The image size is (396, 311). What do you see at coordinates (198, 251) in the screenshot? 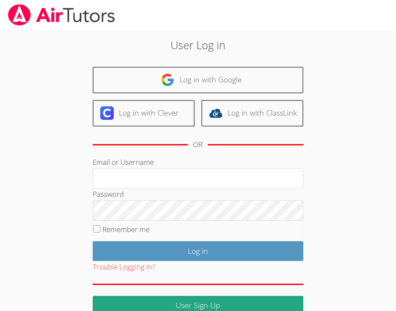
I see `input: Log in` at bounding box center [198, 251].